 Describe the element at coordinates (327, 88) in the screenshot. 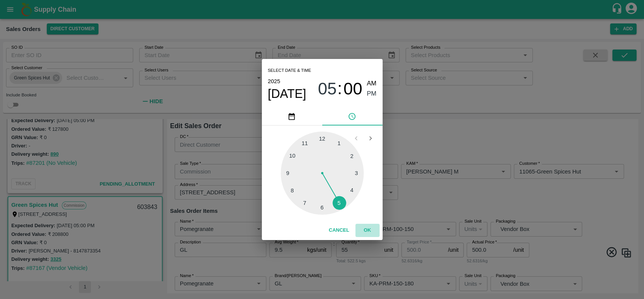

I see `button: 05` at that location.